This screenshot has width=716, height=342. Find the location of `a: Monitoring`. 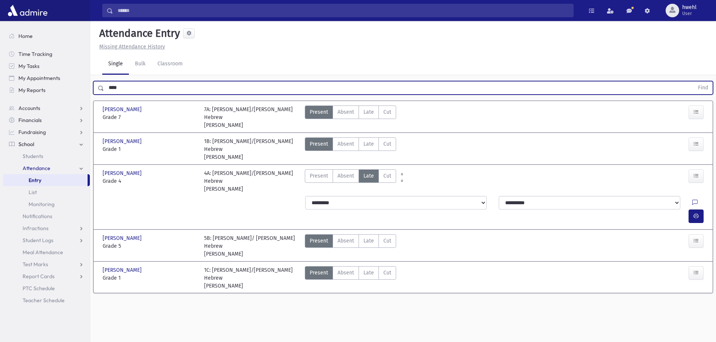

a: Monitoring is located at coordinates (46, 204).